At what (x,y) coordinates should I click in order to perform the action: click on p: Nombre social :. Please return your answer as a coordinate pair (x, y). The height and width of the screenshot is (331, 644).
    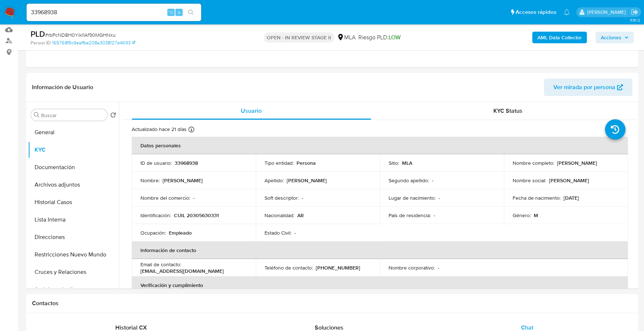
    Looking at the image, I should click on (530, 180).